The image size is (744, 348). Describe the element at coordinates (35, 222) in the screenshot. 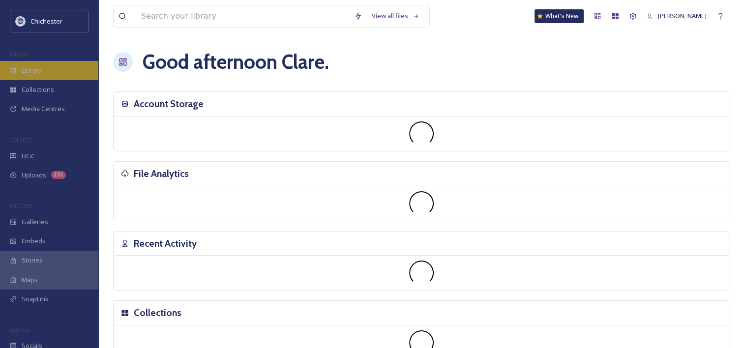

I see `span: Galleries` at that location.